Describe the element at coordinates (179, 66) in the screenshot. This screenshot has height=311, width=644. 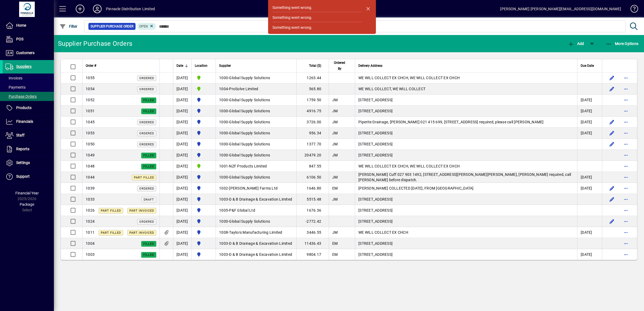
I see `span: Date` at that location.